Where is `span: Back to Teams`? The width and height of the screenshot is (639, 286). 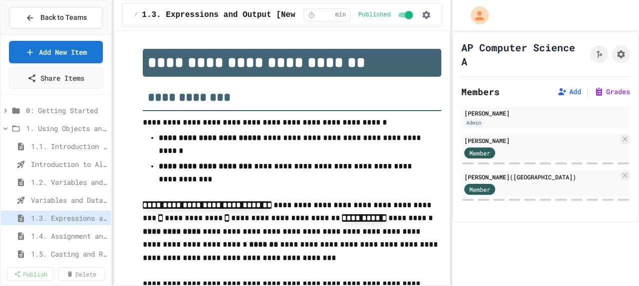 span: Back to Teams is located at coordinates (63, 17).